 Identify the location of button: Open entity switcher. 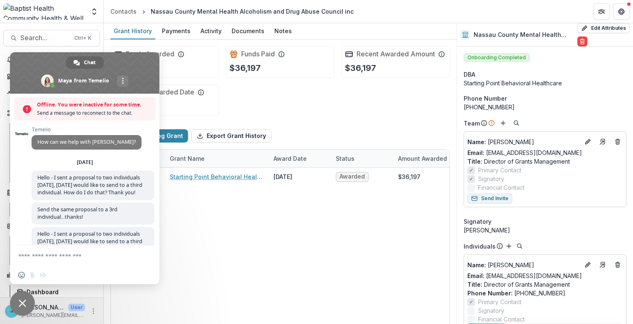
(94, 12).